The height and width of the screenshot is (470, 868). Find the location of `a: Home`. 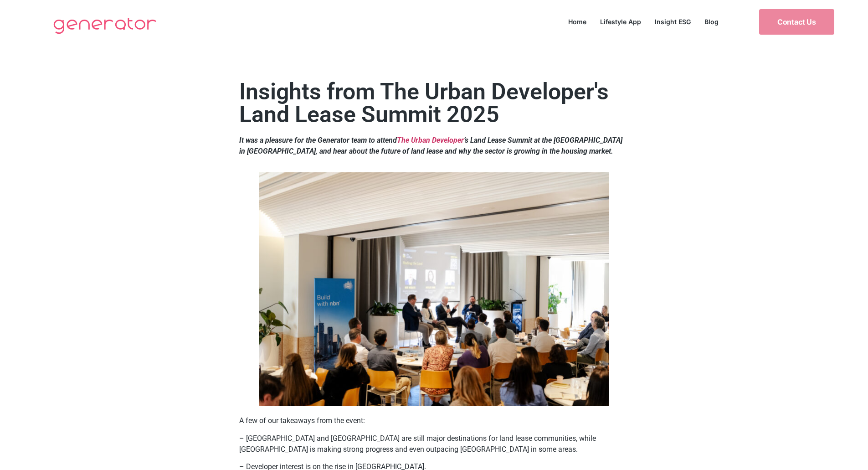

a: Home is located at coordinates (577, 21).